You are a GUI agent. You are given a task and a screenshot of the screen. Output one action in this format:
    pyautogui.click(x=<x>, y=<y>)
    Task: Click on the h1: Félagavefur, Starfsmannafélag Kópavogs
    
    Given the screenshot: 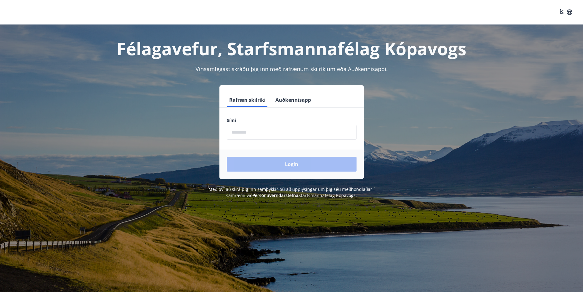 What is the action you would take?
    pyautogui.click(x=292, y=48)
    